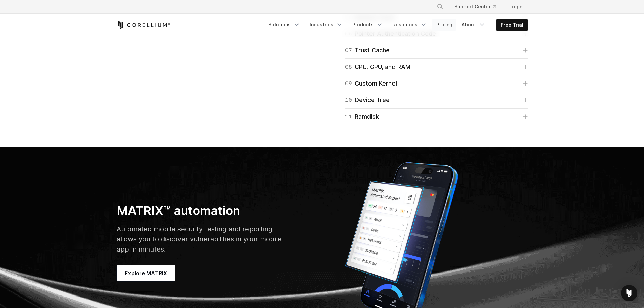  What do you see at coordinates (512, 25) in the screenshot?
I see `a: Free Trial` at bounding box center [512, 25].